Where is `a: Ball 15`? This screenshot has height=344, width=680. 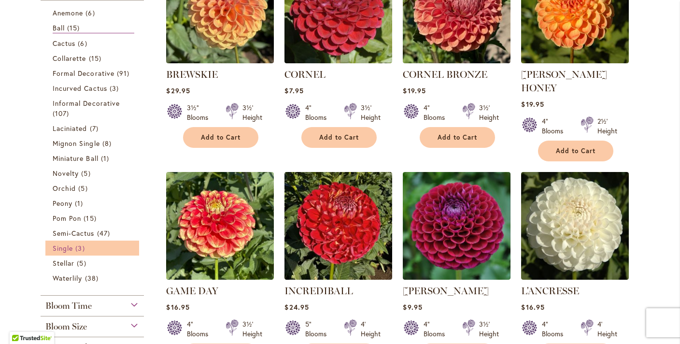
a: Ball 15 is located at coordinates (93, 28).